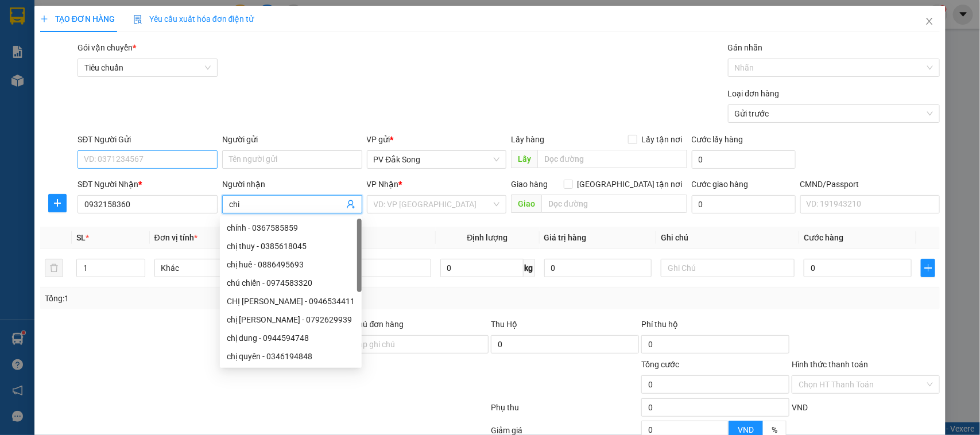 The height and width of the screenshot is (435, 980). I want to click on div: Phí thu hộ, so click(716, 327).